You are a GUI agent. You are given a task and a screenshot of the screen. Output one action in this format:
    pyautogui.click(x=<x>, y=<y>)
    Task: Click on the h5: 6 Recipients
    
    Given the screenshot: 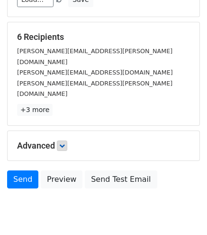 What is the action you would take?
    pyautogui.click(x=104, y=37)
    